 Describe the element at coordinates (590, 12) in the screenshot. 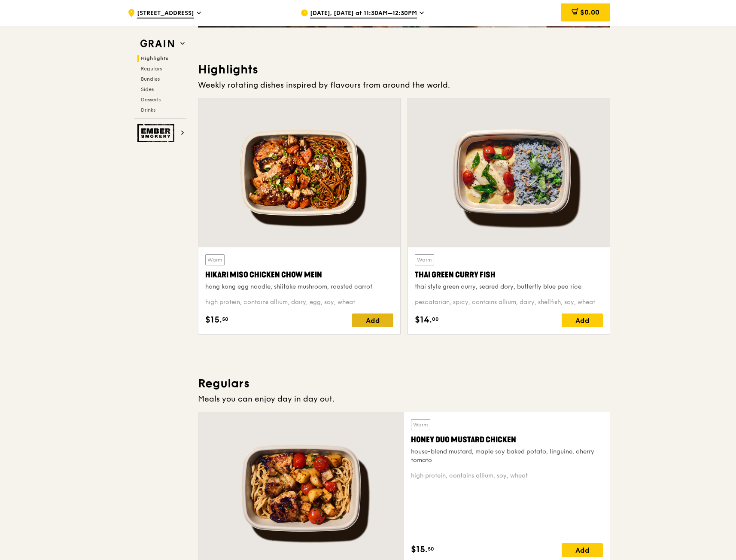

I see `span: $0.00` at that location.